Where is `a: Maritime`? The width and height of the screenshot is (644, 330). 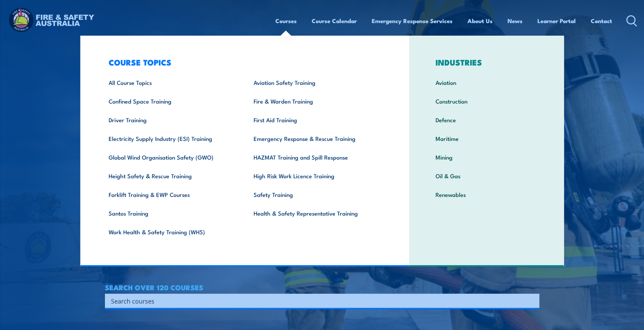
a: Maritime is located at coordinates (487, 138).